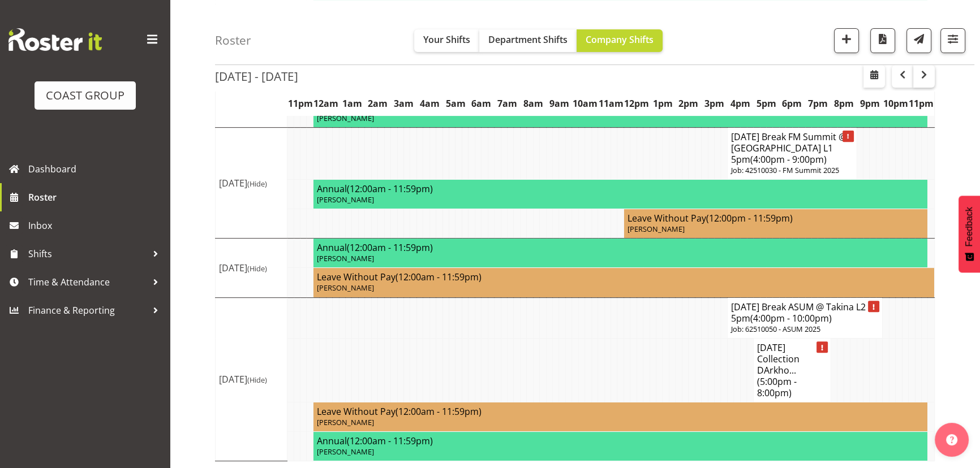  What do you see at coordinates (749, 218) in the screenshot?
I see `span: (12:00pm - 11:59pm)` at bounding box center [749, 218].